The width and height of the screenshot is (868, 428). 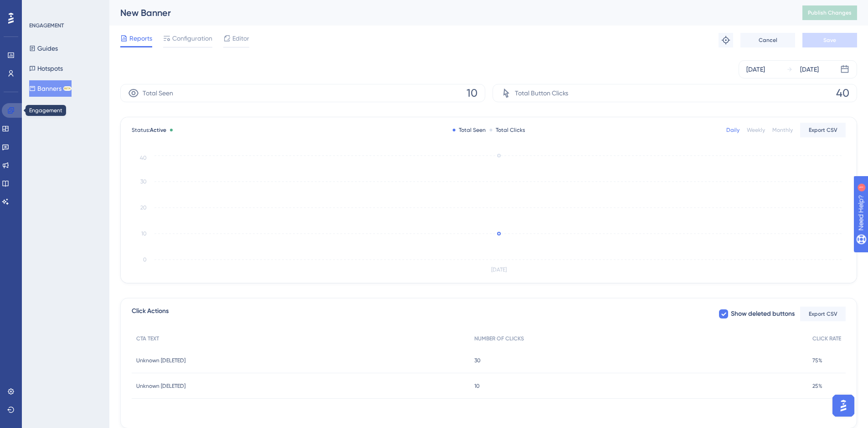 I want to click on button: Publish Changes, so click(x=829, y=13).